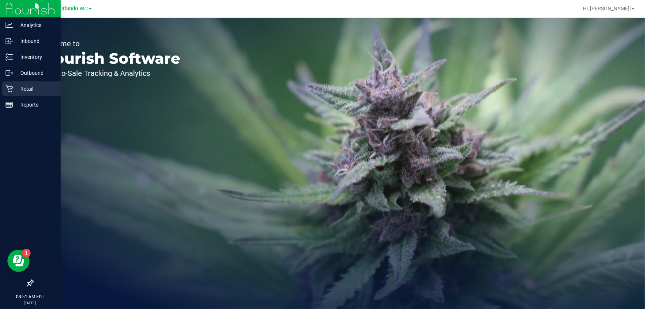  What do you see at coordinates (9, 41) in the screenshot?
I see `inline-svg: Inbound` at bounding box center [9, 41].